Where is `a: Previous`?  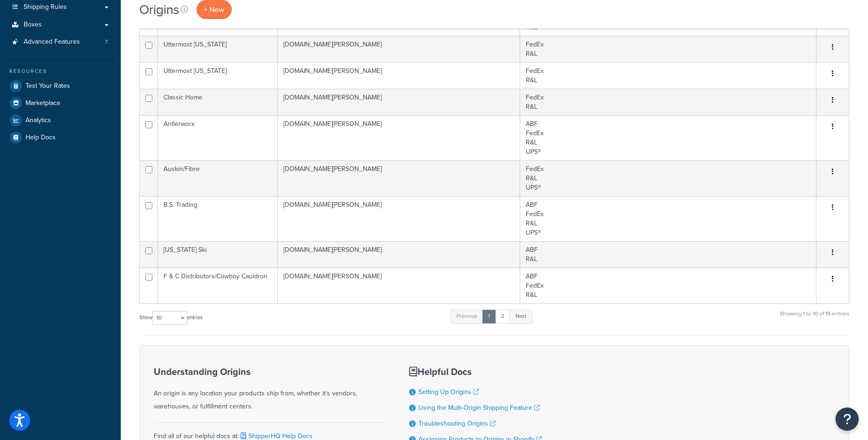
a: Previous is located at coordinates (467, 316).